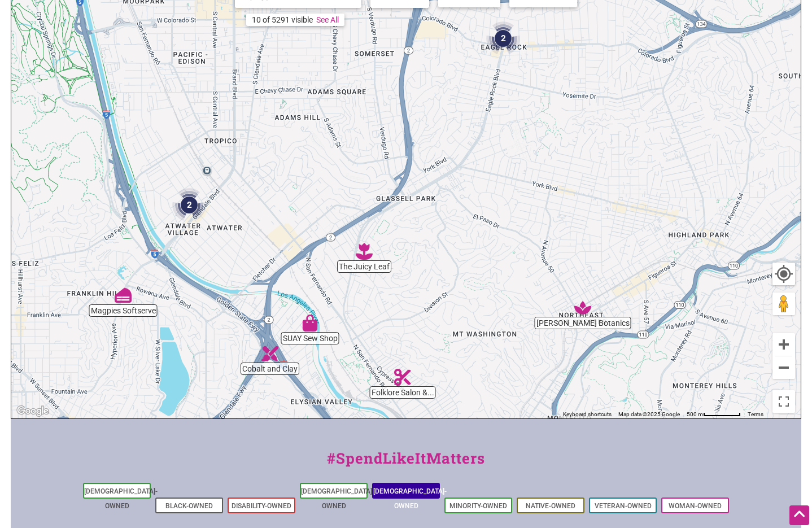 Image resolution: width=812 pixels, height=528 pixels. What do you see at coordinates (32, 412) in the screenshot?
I see `img: Google` at bounding box center [32, 412].